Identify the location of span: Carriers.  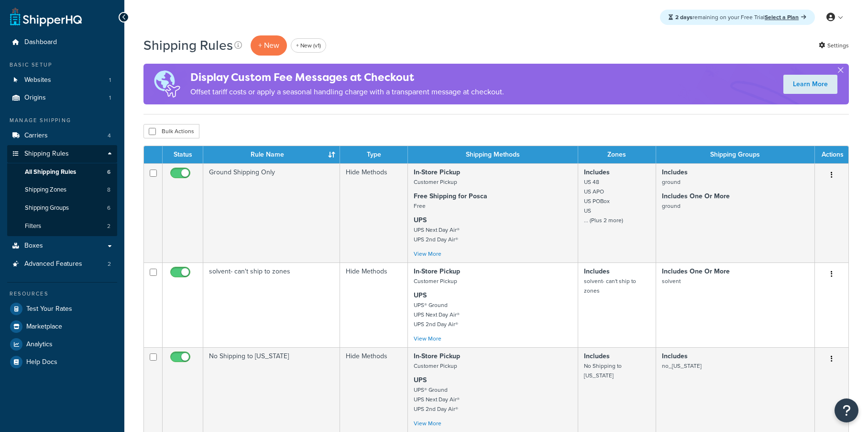
(36, 136).